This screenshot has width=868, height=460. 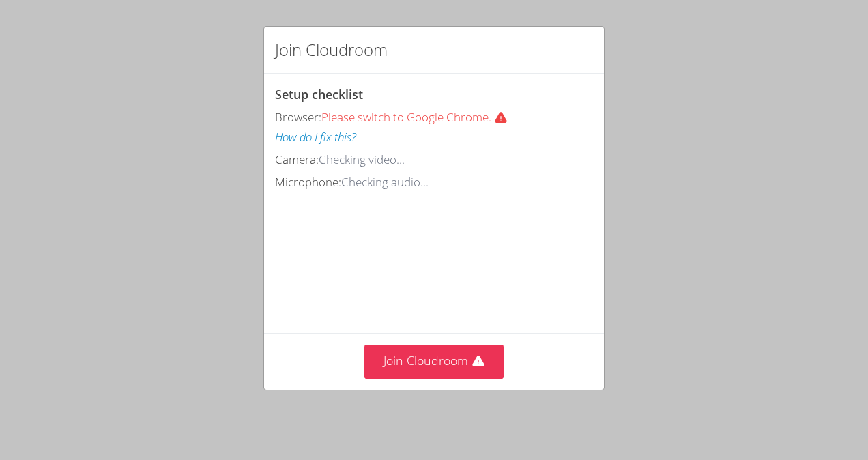 I want to click on span: Checking audio..., so click(x=385, y=181).